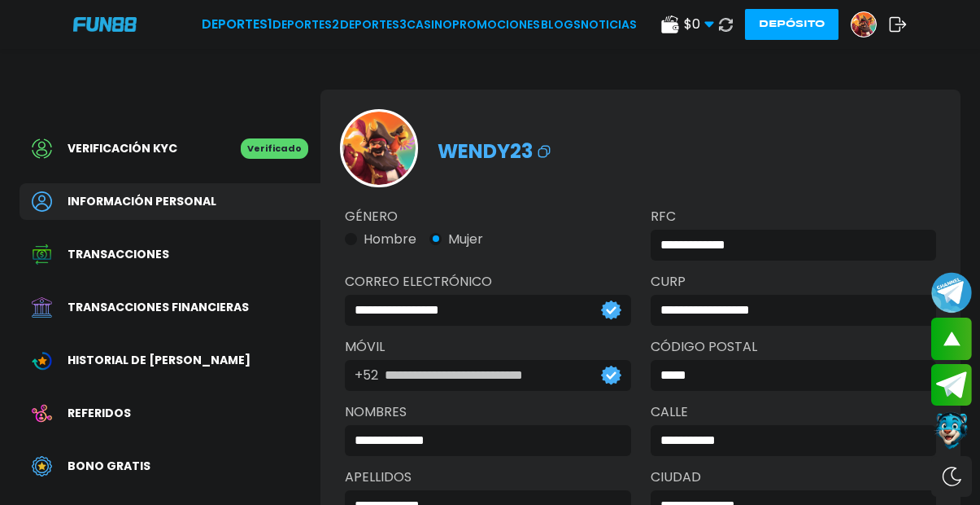 The height and width of the screenshot is (505, 980). What do you see at coordinates (699, 25) in the screenshot?
I see `span: $ 0` at bounding box center [699, 25].